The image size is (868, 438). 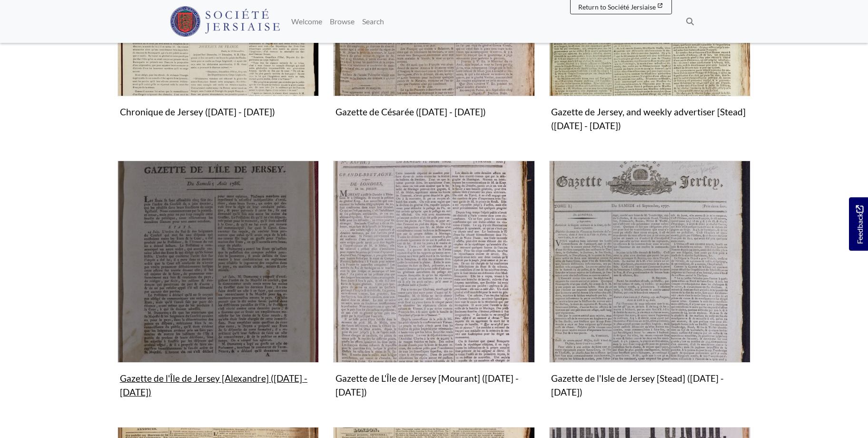 What do you see at coordinates (307, 21) in the screenshot?
I see `a: Welcome` at bounding box center [307, 21].